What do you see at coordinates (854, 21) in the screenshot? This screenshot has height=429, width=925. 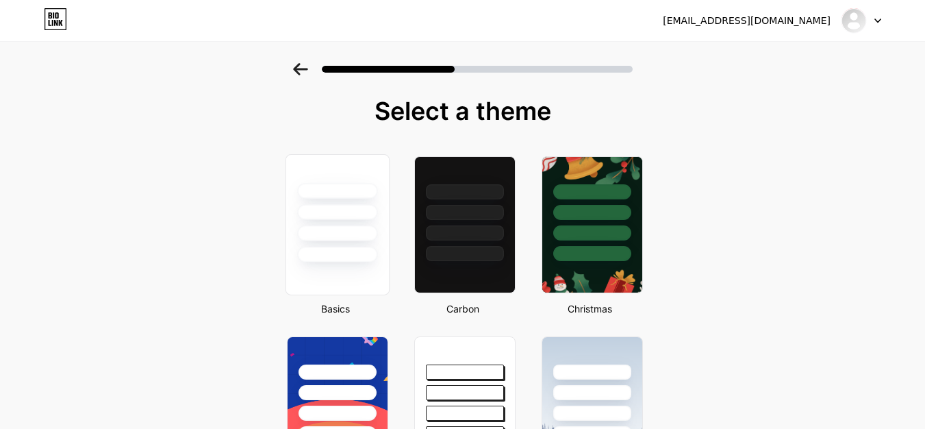 I see `img: reviewslipovive` at bounding box center [854, 21].